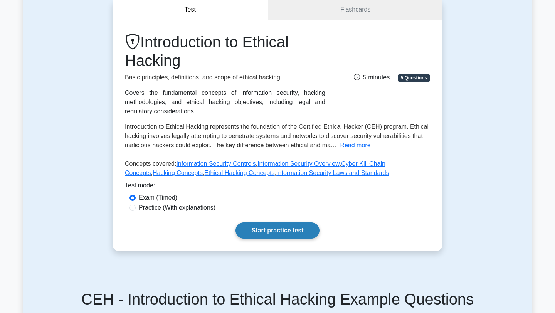 This screenshot has width=555, height=313. What do you see at coordinates (239, 173) in the screenshot?
I see `a: Ethical Hacking Concepts` at bounding box center [239, 173].